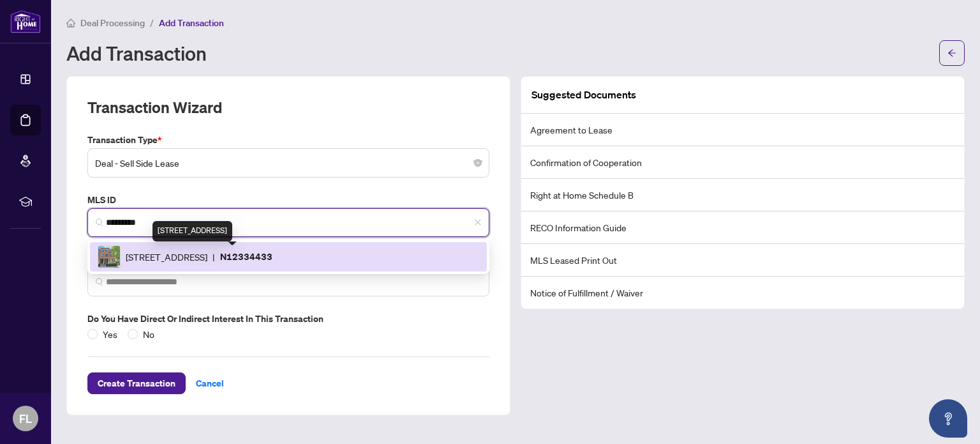 This screenshot has height=444, width=980. What do you see at coordinates (26, 21) in the screenshot?
I see `img: logo` at bounding box center [26, 21].